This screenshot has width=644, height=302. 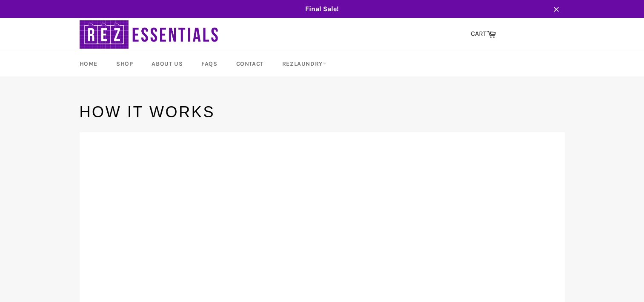 What do you see at coordinates (89, 64) in the screenshot?
I see `a: Home` at bounding box center [89, 64].